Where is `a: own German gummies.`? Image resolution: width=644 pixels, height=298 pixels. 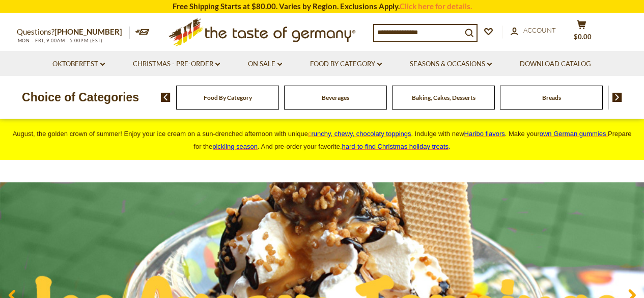
a: own German gummies. is located at coordinates (573, 134).